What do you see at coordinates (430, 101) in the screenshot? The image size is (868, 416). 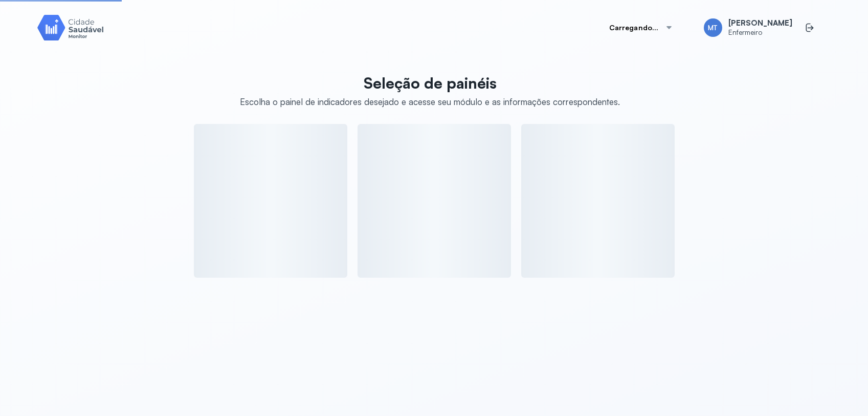 I see `div: Escolha o painel de indicadores desejado e acesse seu módulo e as informações correspondentes.` at bounding box center [430, 101].